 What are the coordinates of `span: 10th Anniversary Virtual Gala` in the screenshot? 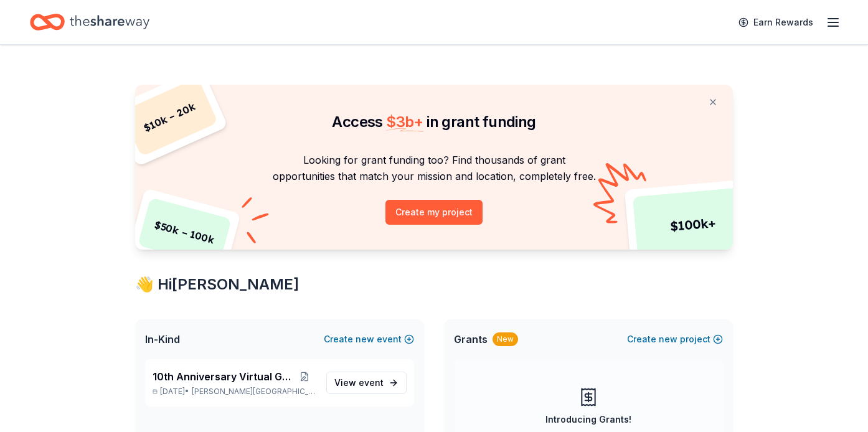 It's located at (222, 376).